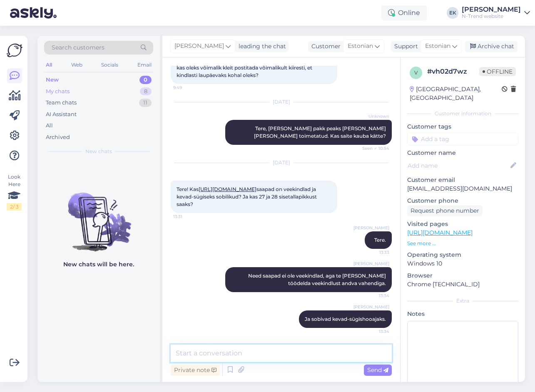  I want to click on span: Tere! Tegin teie poest just tellimuse Tellimuse viide: EE104554, kas oleks võimalik kleit postita..., so click(254, 67).